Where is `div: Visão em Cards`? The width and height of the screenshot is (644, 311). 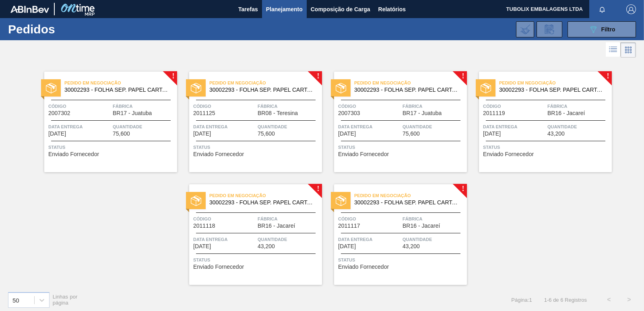
div: Visão em Cards is located at coordinates (629, 50).